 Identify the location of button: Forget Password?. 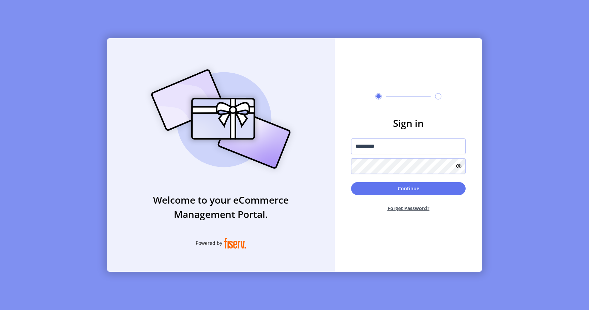
(408, 208).